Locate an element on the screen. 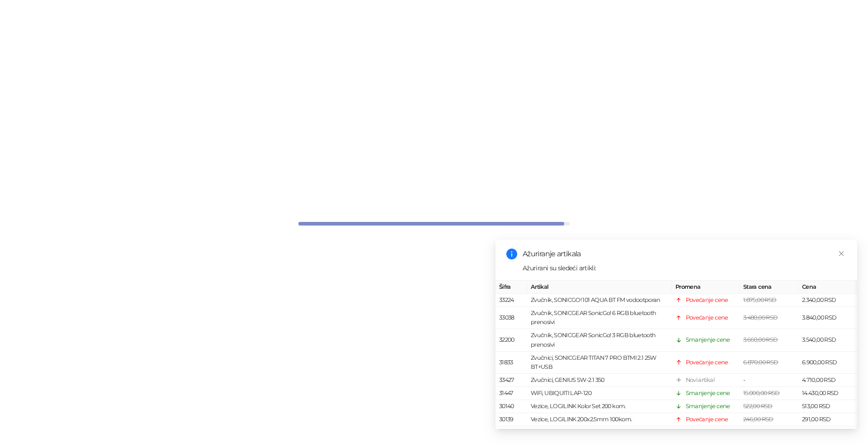 This screenshot has height=447, width=868. div: Novi artikal is located at coordinates (700, 380).